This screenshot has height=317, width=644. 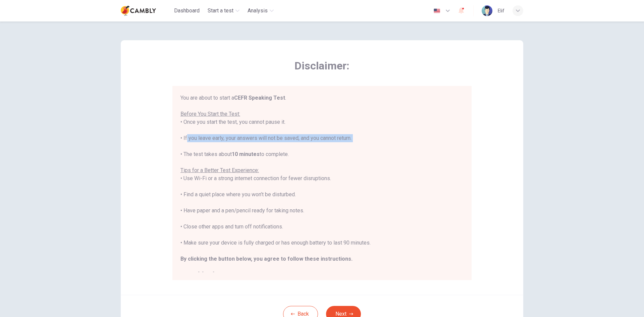 What do you see at coordinates (257, 11) in the screenshot?
I see `span: Analysis` at bounding box center [257, 11].